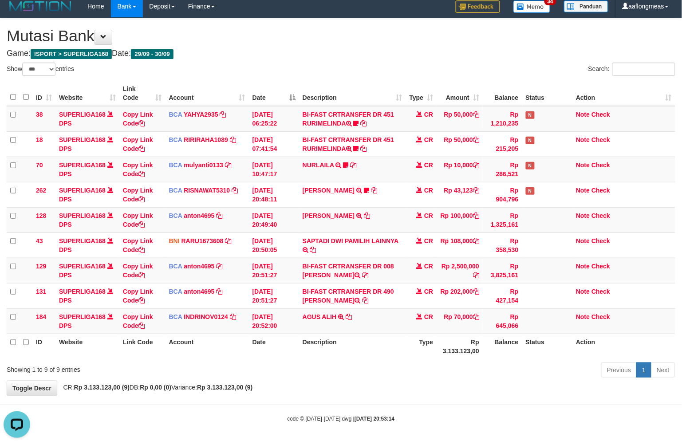 This screenshot has height=445, width=682. I want to click on a: Next, so click(663, 370).